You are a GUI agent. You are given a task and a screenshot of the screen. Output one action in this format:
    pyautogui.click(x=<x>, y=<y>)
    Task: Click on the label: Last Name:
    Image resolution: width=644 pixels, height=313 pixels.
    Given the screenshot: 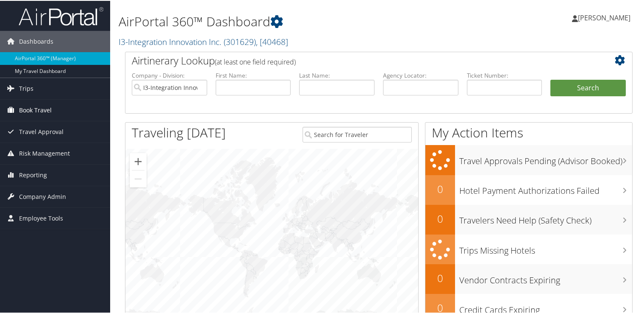 What is the action you would take?
    pyautogui.click(x=337, y=75)
    